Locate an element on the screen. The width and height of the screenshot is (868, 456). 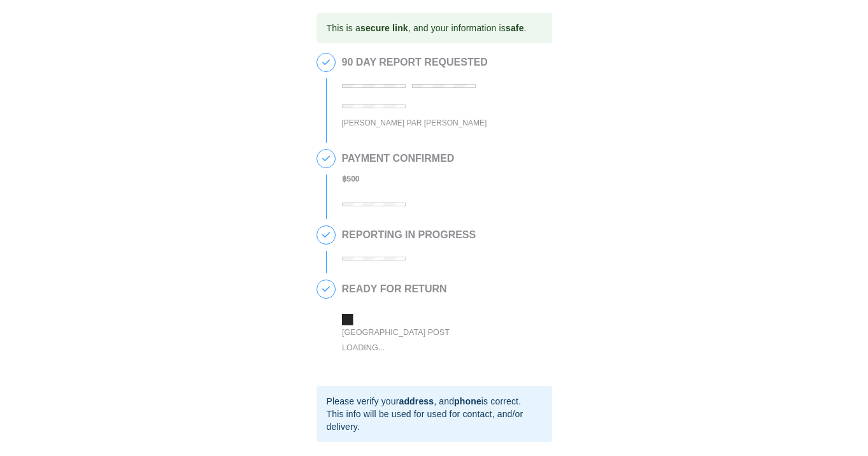
b: phone is located at coordinates (467, 401).